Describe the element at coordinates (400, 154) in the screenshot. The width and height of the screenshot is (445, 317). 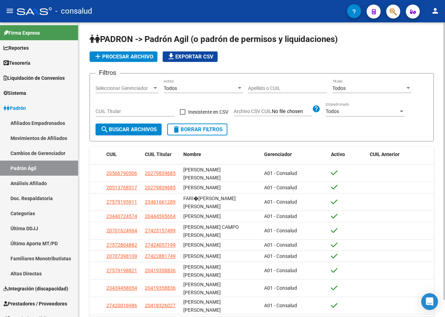
I see `datatable-header-cell: CUIL Anterior` at that location.